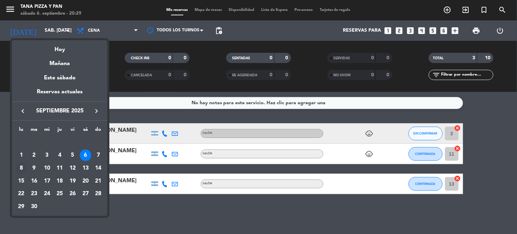  I want to click on td: 12 de septiembre de 2025, so click(73, 168).